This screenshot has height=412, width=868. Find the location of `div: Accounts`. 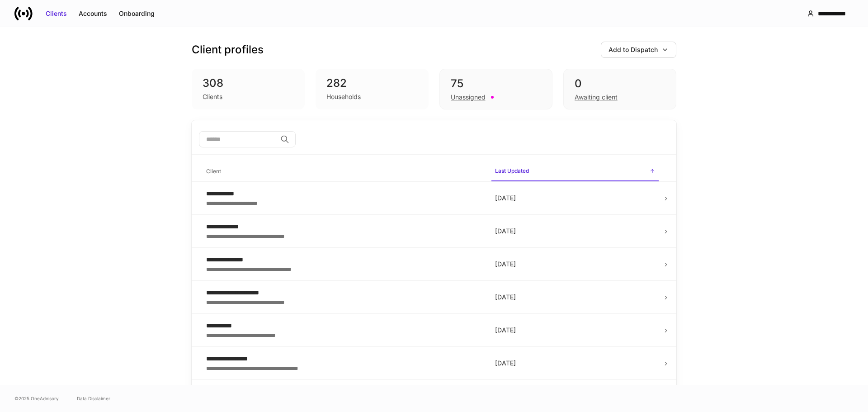

div: Accounts is located at coordinates (93, 13).